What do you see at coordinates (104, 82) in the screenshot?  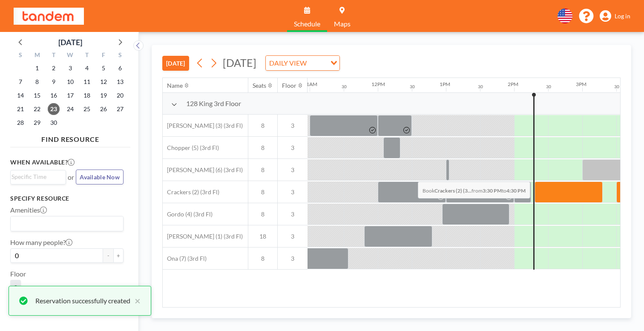 I see `span: Friday, September 12, 2025` at bounding box center [104, 82].